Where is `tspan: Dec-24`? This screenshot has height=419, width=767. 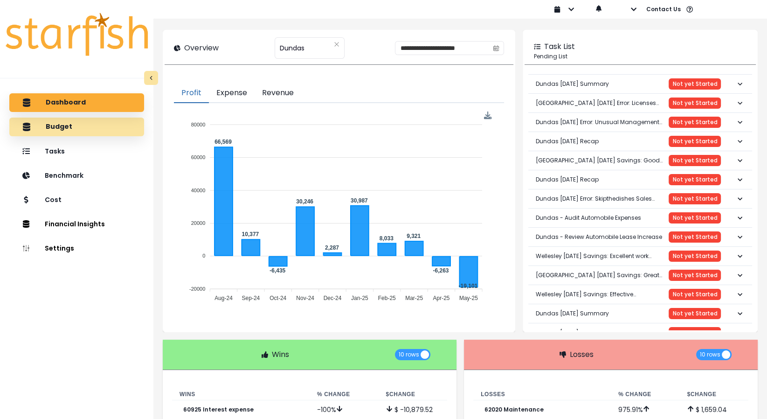 tspan: Dec-24 is located at coordinates (332, 298).